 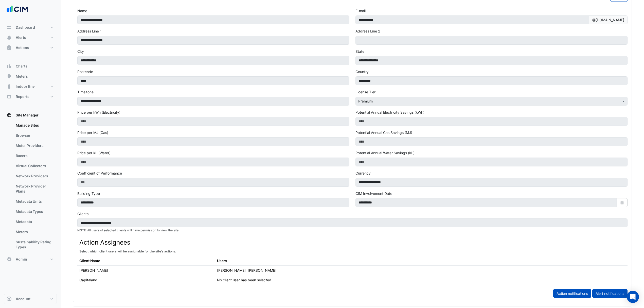 What do you see at coordinates (363, 173) in the screenshot?
I see `label: Currency` at bounding box center [363, 173].